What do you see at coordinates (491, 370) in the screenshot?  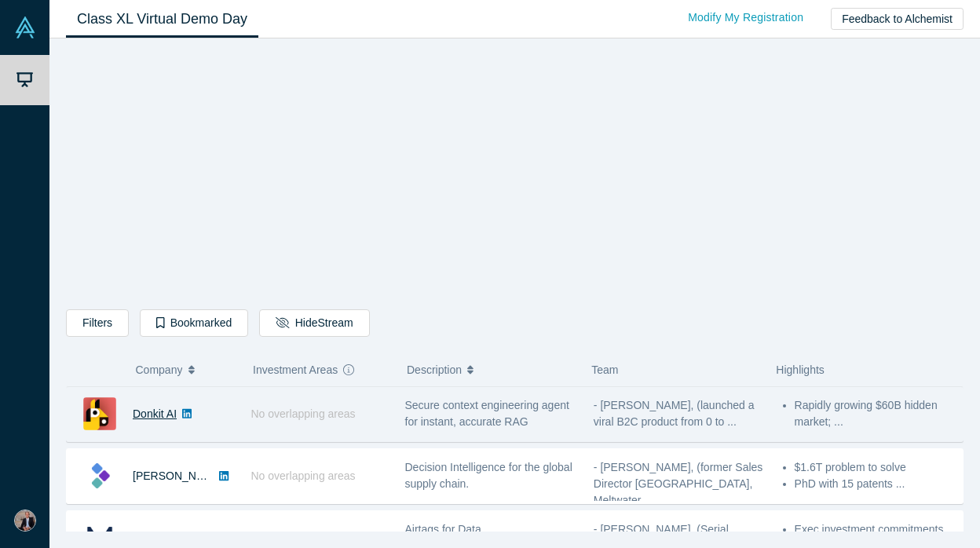 I see `button: Description` at bounding box center [491, 370].